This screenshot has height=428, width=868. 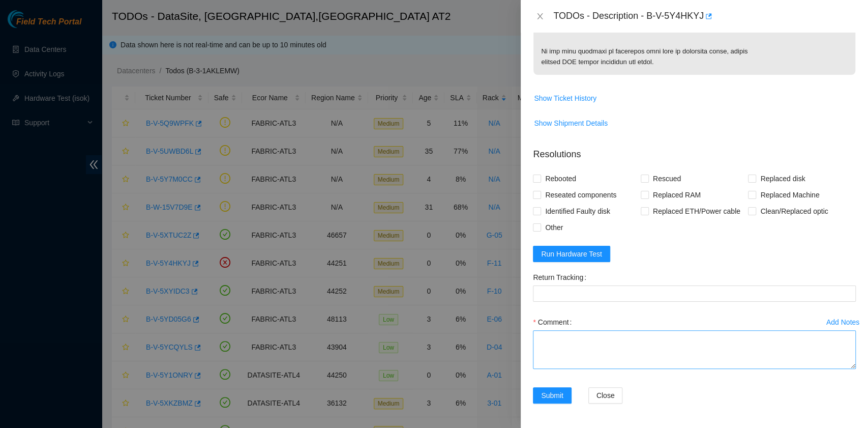 I want to click on textarea: Comment, so click(x=694, y=349).